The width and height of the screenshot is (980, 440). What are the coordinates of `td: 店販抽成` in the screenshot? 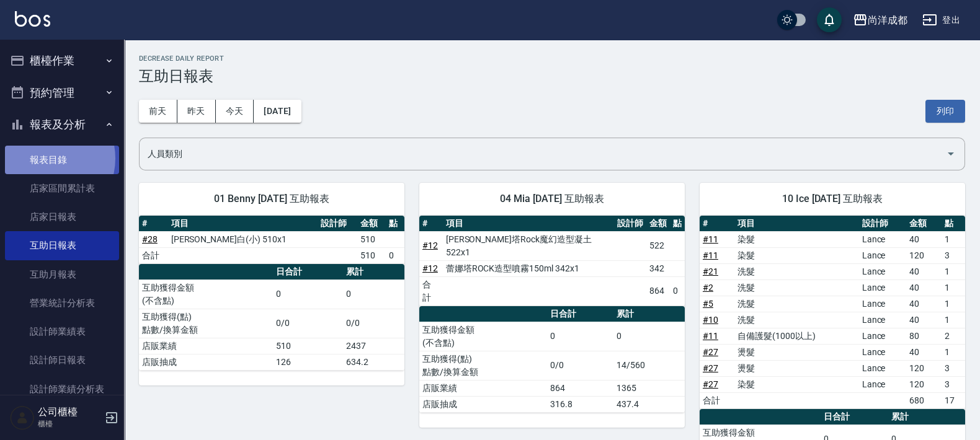 It's located at (484, 405).